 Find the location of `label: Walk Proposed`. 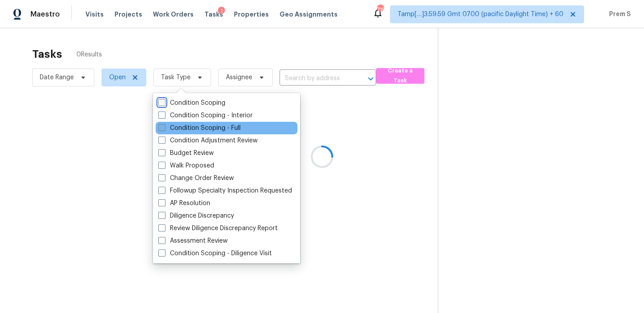

label: Walk Proposed is located at coordinates (186, 166).